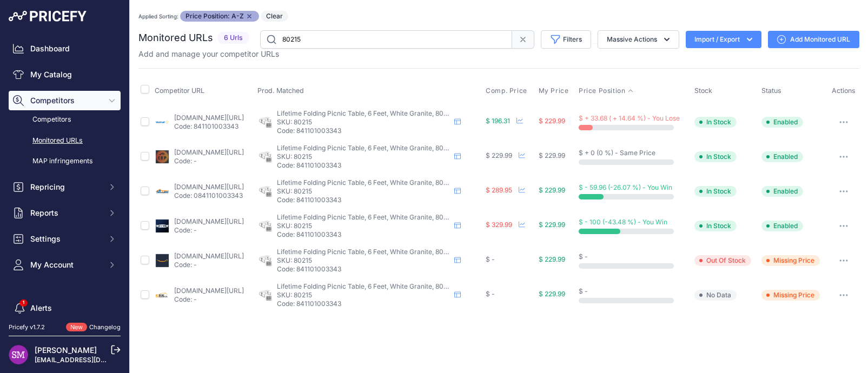  What do you see at coordinates (64, 265) in the screenshot?
I see `button: My Account` at bounding box center [64, 265].